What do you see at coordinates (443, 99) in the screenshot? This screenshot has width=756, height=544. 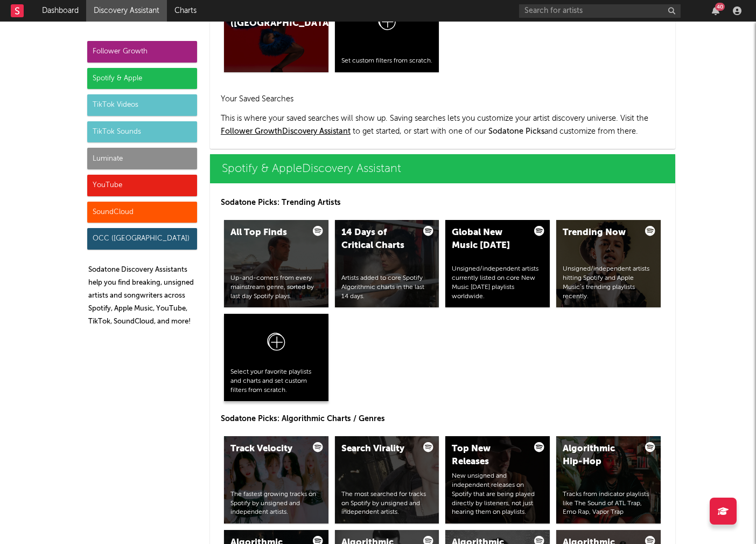 I see `h2: Your Saved Searches` at bounding box center [443, 99].